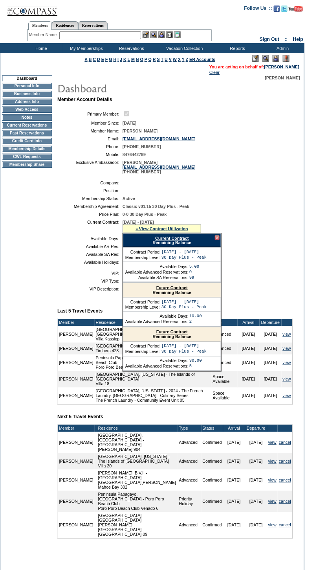  Describe the element at coordinates (150, 59) in the screenshot. I see `a: Q` at that location.